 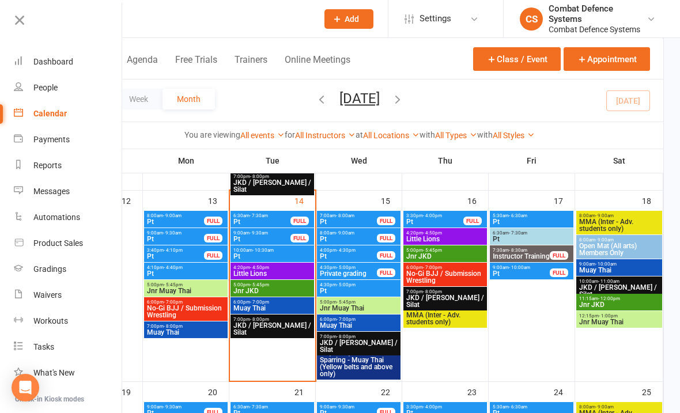 What do you see at coordinates (349, 19) in the screenshot?
I see `button: Add` at bounding box center [349, 19].